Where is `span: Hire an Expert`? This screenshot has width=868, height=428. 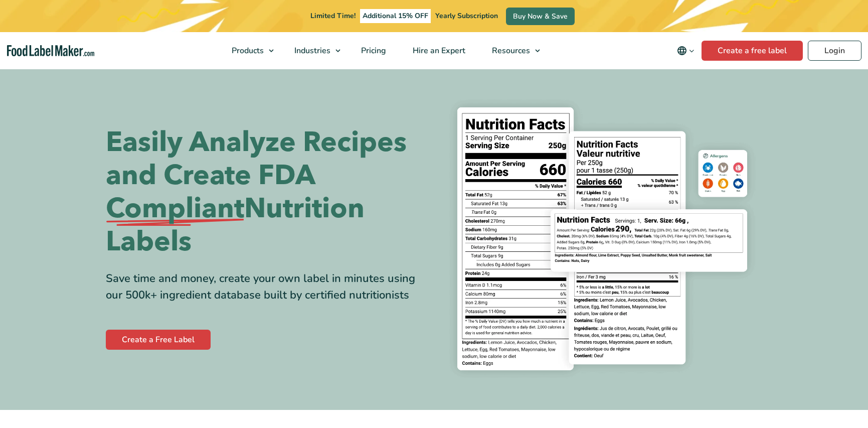
span: Hire an Expert is located at coordinates (438, 50).